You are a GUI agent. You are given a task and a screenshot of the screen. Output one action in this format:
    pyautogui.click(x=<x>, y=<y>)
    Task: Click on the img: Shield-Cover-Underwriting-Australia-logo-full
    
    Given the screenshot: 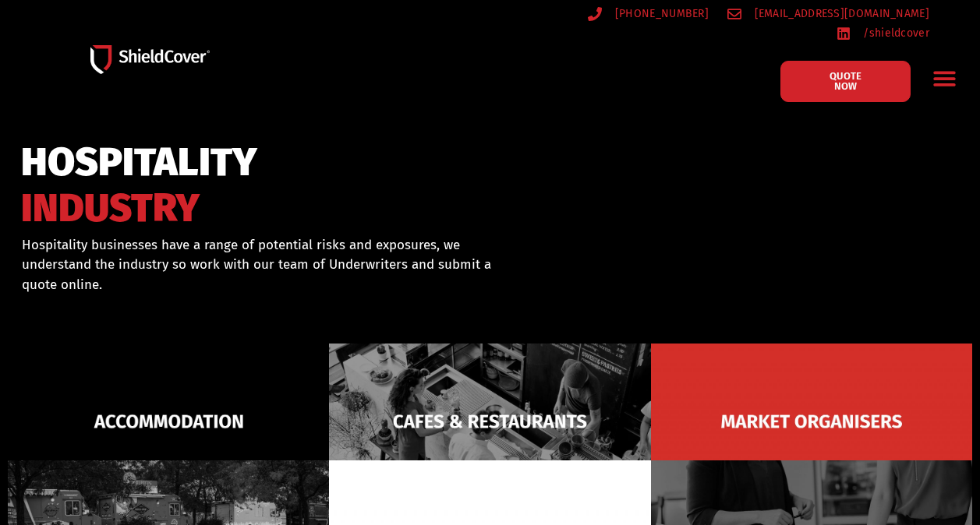 What is the action you would take?
    pyautogui.click(x=149, y=59)
    